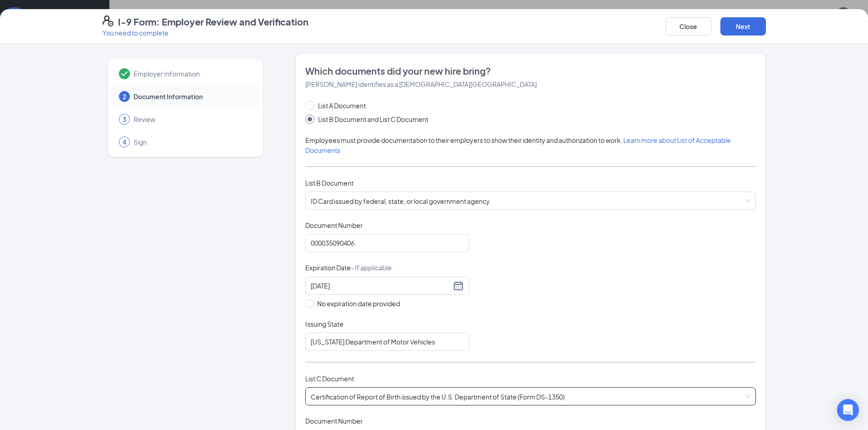 The image size is (868, 430). I want to click on button: Close, so click(688, 26).